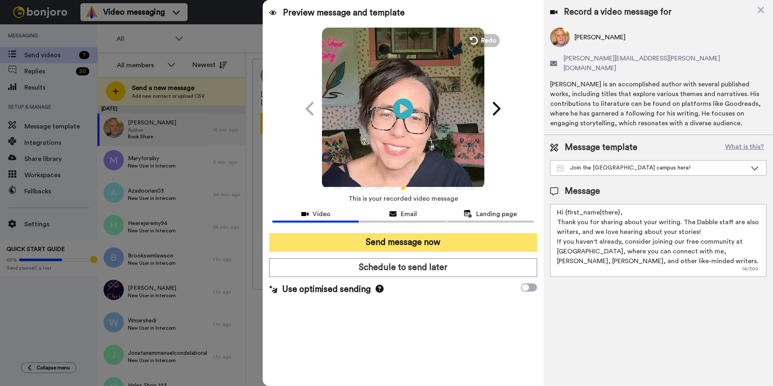 The height and width of the screenshot is (386, 773). I want to click on span: This is your recorded video message, so click(403, 199).